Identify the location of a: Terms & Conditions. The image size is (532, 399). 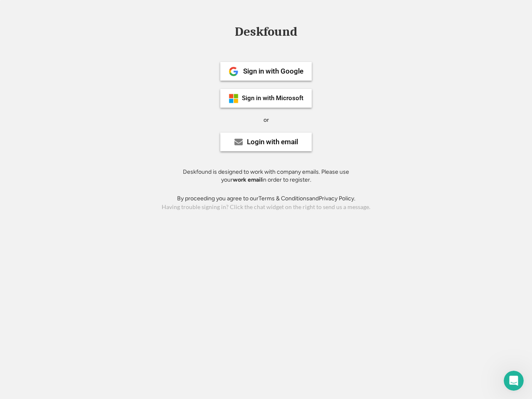
(283, 198).